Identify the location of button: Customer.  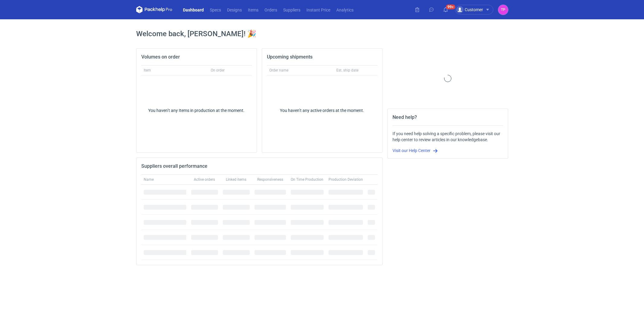
(477, 9).